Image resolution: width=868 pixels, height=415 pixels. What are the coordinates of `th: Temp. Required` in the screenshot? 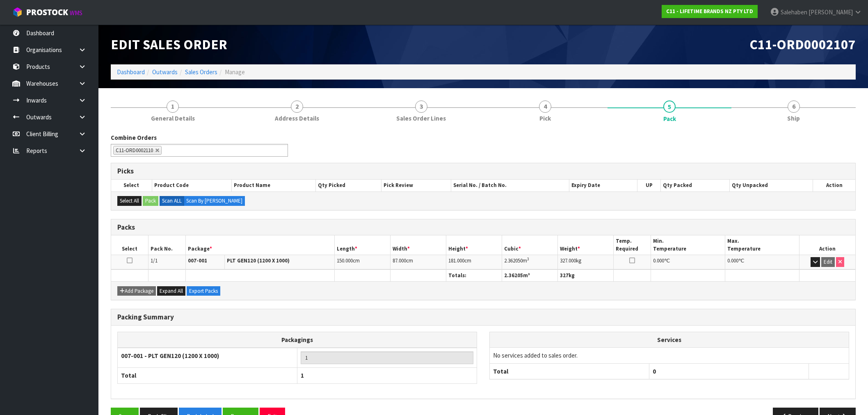 It's located at (631, 245).